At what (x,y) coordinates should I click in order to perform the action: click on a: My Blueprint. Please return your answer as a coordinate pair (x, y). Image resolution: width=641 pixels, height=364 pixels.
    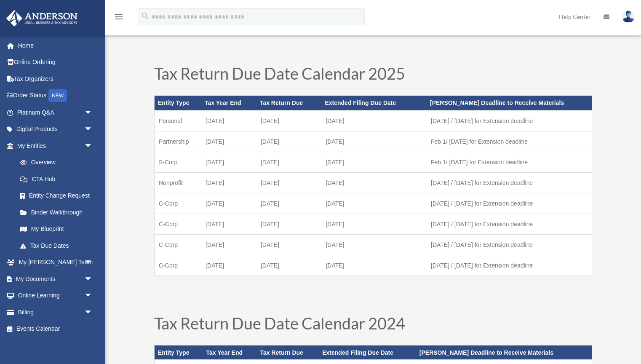
    Looking at the image, I should click on (59, 229).